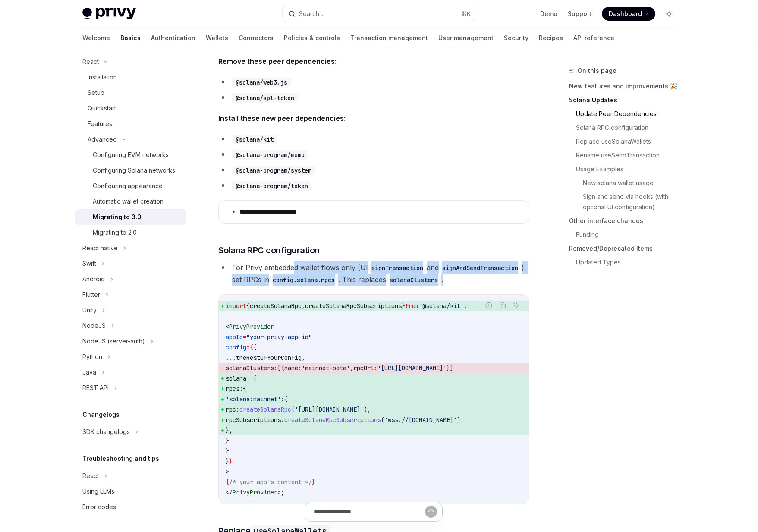 This screenshot has height=532, width=758. I want to click on a: Authentication, so click(173, 38).